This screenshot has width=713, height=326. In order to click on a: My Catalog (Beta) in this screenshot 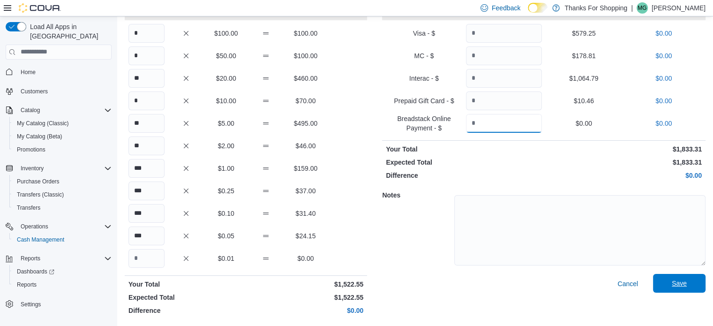, I will do `click(39, 136)`.